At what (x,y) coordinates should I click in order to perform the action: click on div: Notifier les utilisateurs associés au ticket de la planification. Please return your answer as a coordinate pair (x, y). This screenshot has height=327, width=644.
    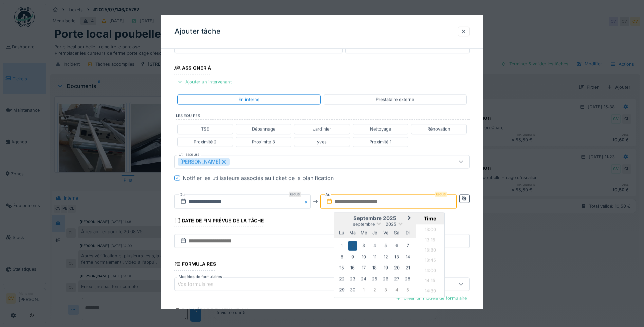
    Looking at the image, I should click on (258, 177).